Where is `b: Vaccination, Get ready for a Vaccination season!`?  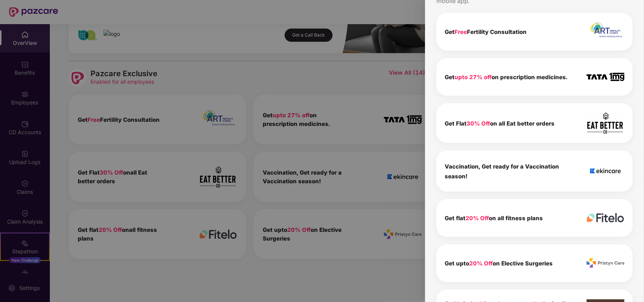
b: Vaccination, Get ready for a Vaccination season! is located at coordinates (501, 171).